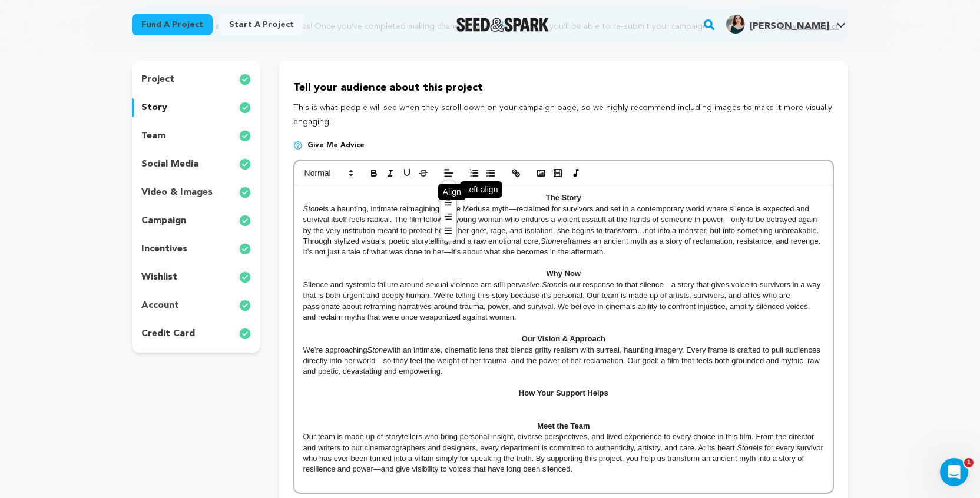 This screenshot has height=498, width=980. I want to click on strong: Our Vision & Approach, so click(564, 339).